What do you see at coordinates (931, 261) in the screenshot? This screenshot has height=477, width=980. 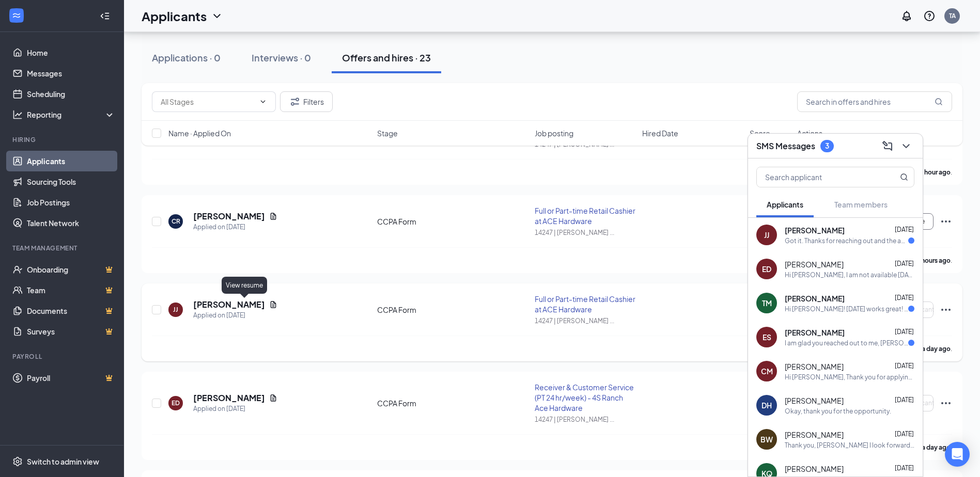 I see `b: 19 hours ago` at bounding box center [931, 261].